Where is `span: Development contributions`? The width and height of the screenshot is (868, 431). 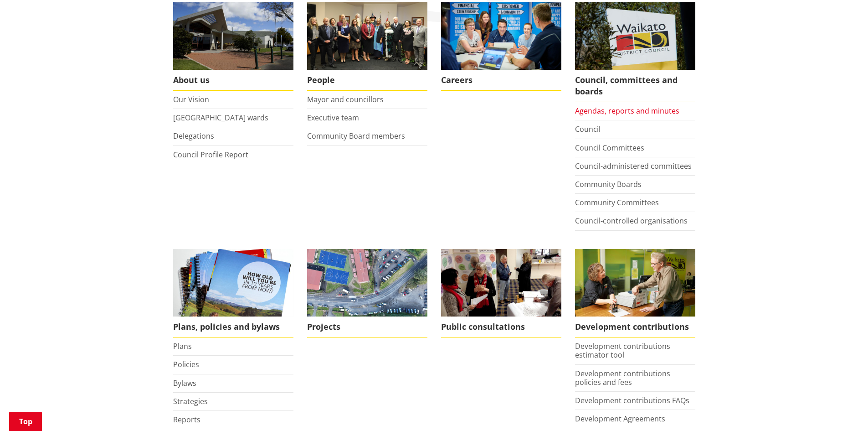
span: Development contributions is located at coordinates (635, 327).